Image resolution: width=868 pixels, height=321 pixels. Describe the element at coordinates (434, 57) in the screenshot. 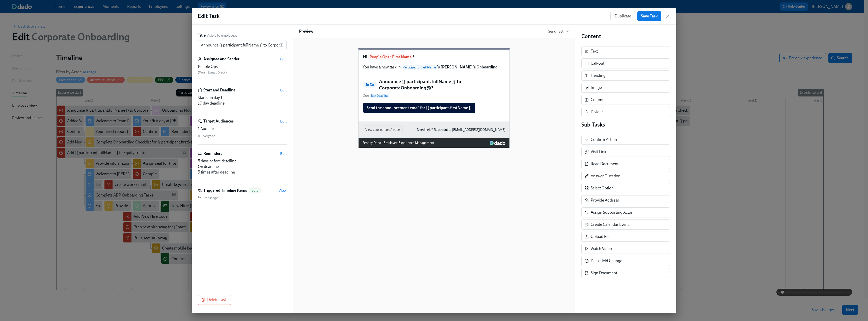

I see `h1: Hi !` at that location.